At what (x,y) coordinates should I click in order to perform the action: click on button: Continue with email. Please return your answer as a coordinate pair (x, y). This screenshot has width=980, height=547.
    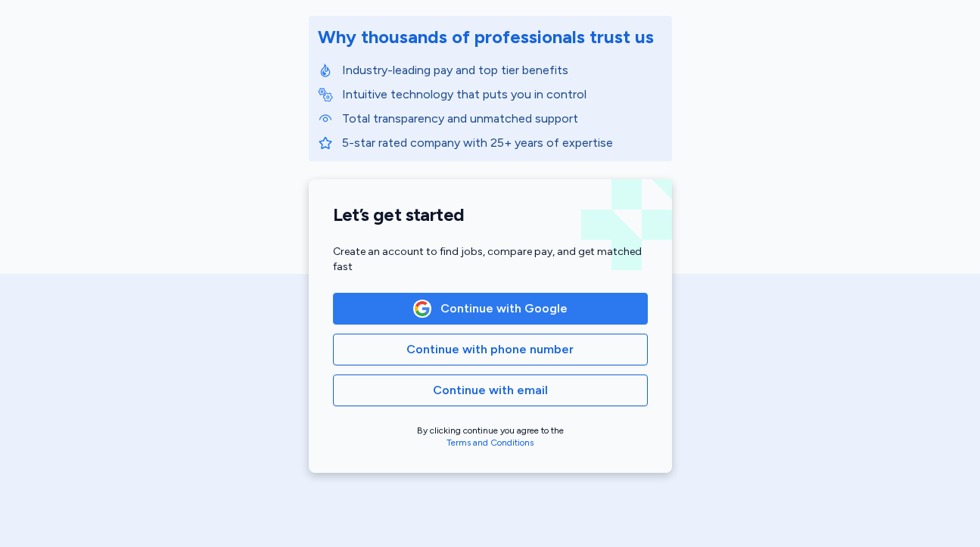
    Looking at the image, I should click on (490, 390).